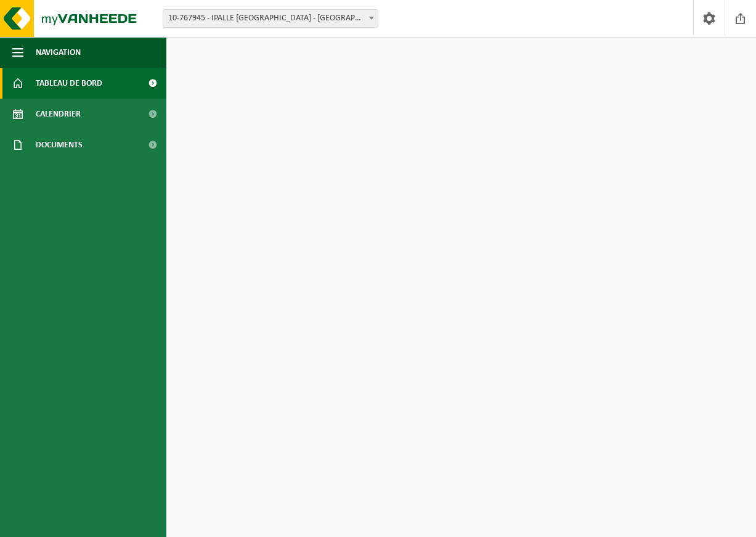 The width and height of the screenshot is (756, 537). What do you see at coordinates (270, 18) in the screenshot?
I see `span: 10-767945 - IPALLE FRASNES - FRASNES-LEZ-BUISSENAL` at bounding box center [270, 18].